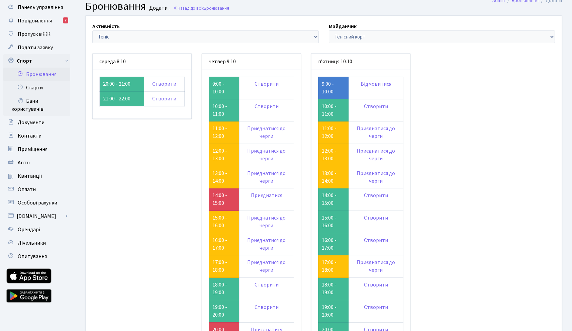 The height and width of the screenshot is (331, 572). What do you see at coordinates (35, 21) in the screenshot?
I see `span: Повідомлення` at bounding box center [35, 21].